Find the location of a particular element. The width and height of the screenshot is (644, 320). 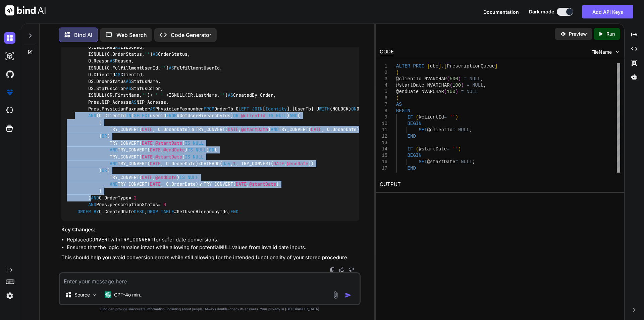

p: Preview is located at coordinates (578, 34).